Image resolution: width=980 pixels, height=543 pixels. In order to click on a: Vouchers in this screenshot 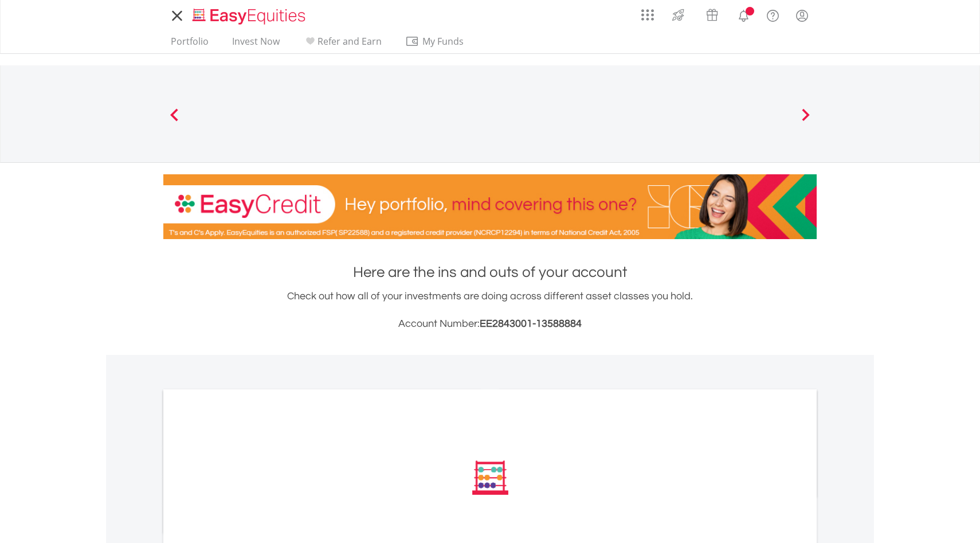, I will do `click(711, 13)`.